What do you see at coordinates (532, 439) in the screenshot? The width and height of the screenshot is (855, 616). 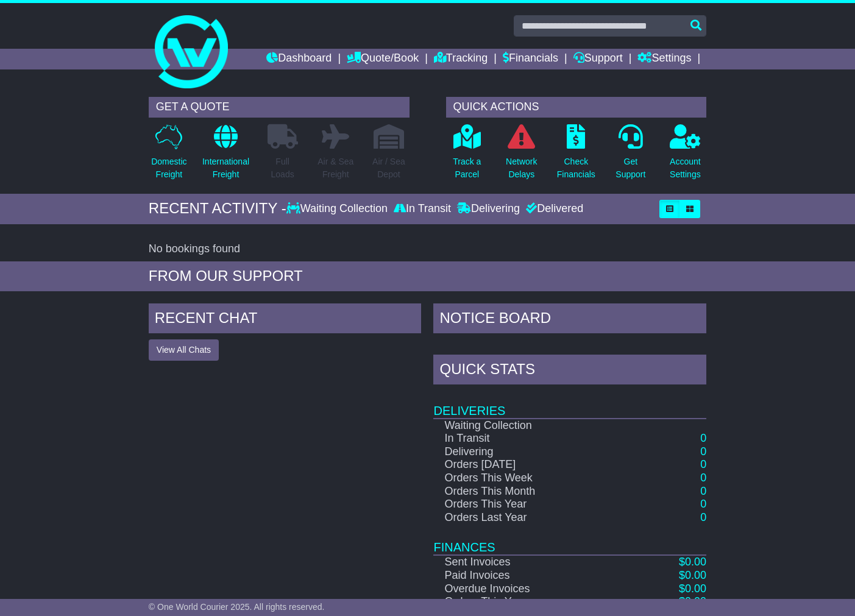 I see `td: In Transit` at bounding box center [532, 439].